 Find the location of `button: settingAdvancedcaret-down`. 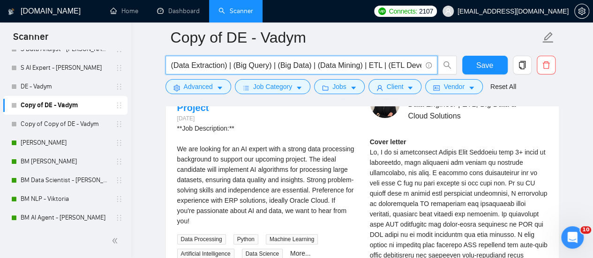

button: settingAdvancedcaret-down is located at coordinates (198, 87).